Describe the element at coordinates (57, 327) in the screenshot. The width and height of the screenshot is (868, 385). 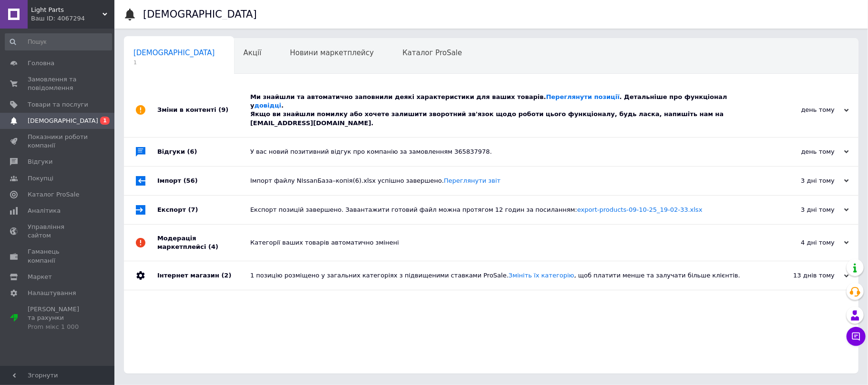
I see `div: Prom мікс 1 000` at that location.